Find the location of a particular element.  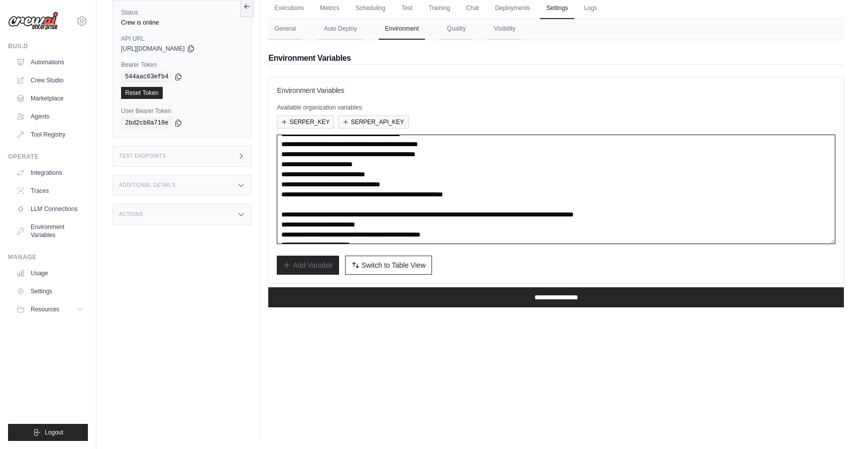

a: Agents is located at coordinates (50, 117).